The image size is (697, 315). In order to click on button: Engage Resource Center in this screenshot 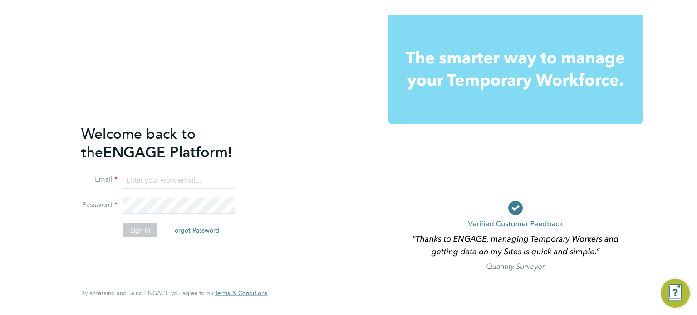, I will do `click(675, 294)`.